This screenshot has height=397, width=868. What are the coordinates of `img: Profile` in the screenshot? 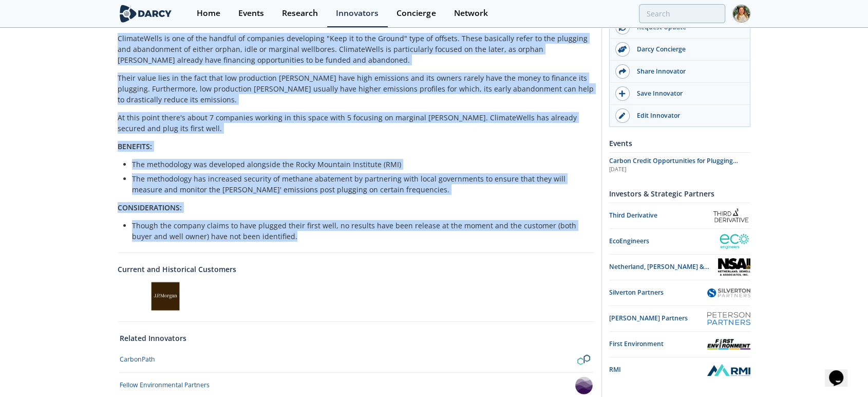 It's located at (741, 13).